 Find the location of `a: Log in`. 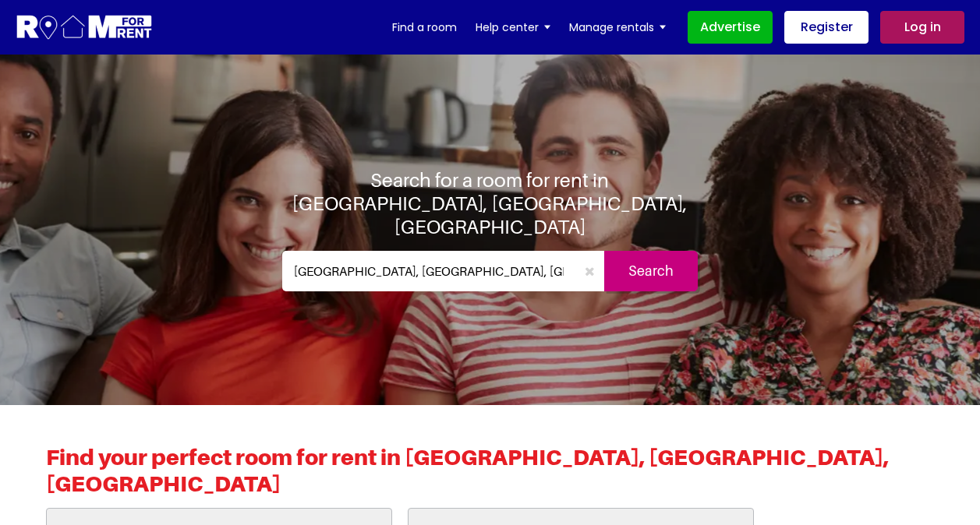

a: Log in is located at coordinates (922, 27).